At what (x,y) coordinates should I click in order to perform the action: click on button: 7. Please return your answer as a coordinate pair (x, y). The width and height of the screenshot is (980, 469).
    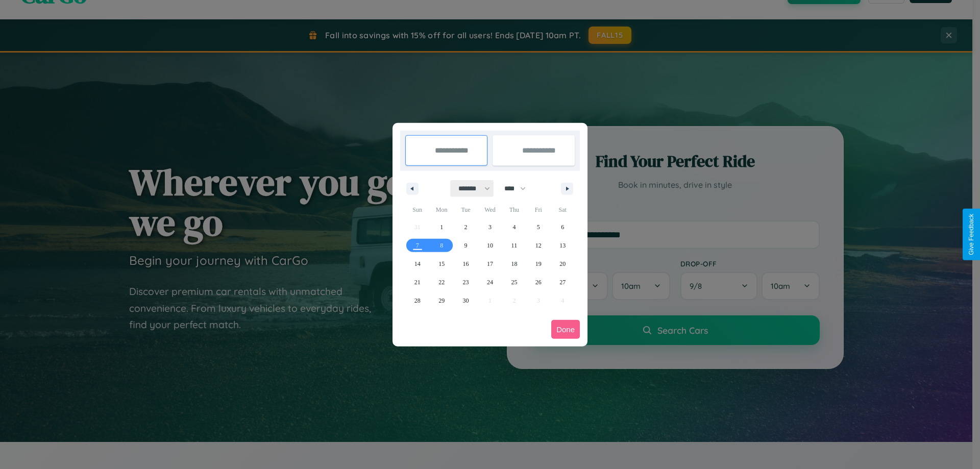
    Looking at the image, I should click on (417, 245).